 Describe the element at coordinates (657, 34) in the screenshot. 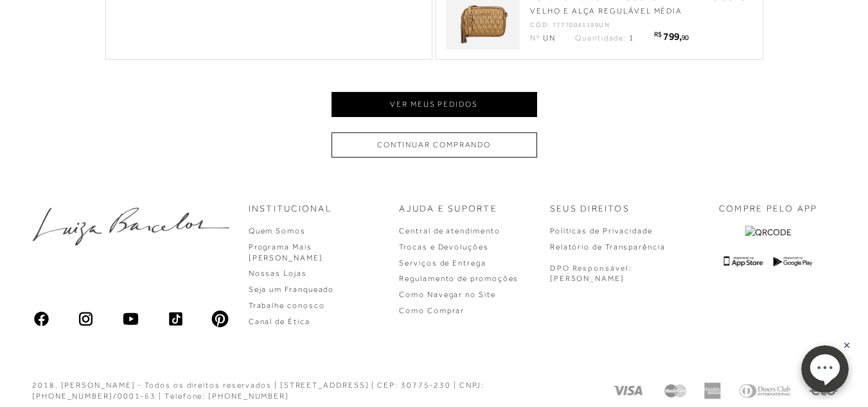

I see `span: R$` at that location.